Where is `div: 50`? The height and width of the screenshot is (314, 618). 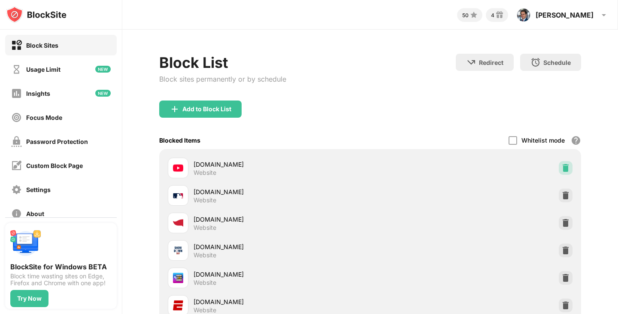
div: 50 is located at coordinates (465, 15).